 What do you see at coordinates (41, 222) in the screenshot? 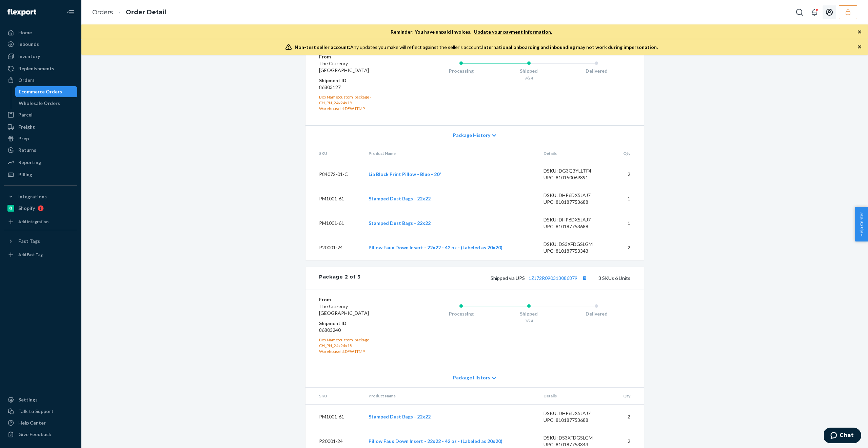
I see `a: Add Integration` at bounding box center [41, 222].